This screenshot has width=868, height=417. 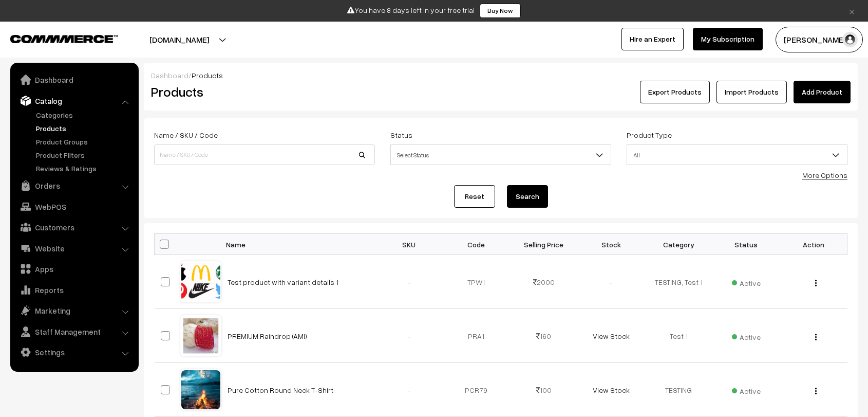 I want to click on a: Import Products, so click(x=752, y=92).